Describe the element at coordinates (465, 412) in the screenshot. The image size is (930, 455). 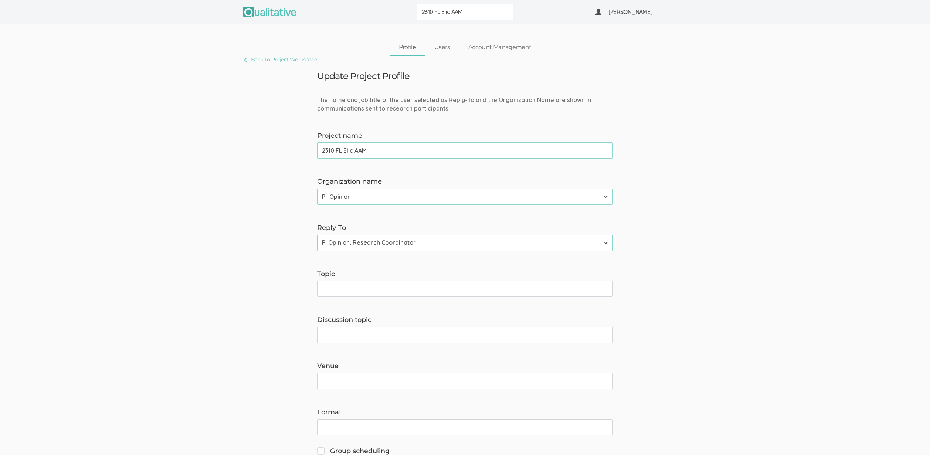
I see `label: Format` at that location.